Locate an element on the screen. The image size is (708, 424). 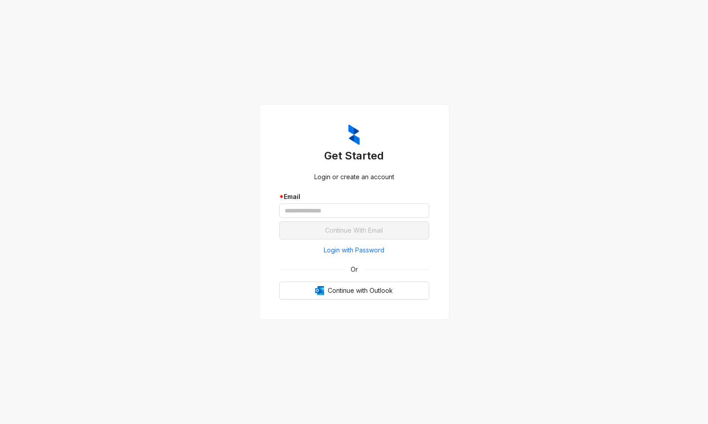
button: Continue With Email is located at coordinates (354, 230).